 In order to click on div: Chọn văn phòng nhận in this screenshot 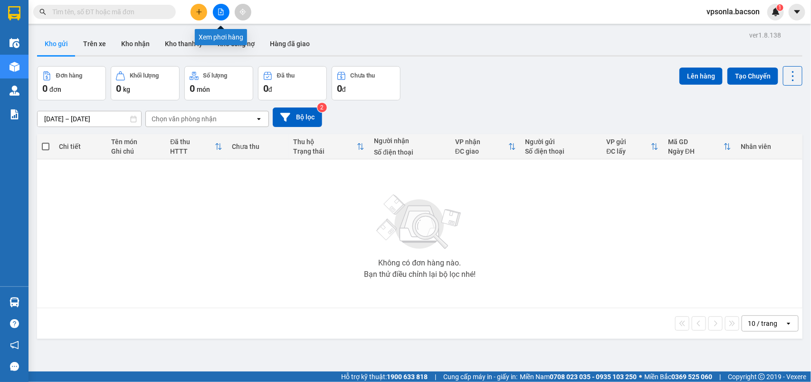, I will do `click(184, 119)`.